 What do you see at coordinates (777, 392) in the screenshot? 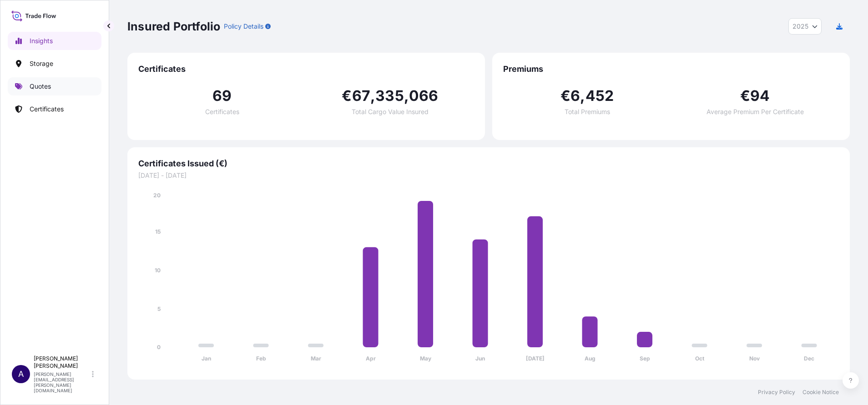
I see `a: Privacy Policy` at bounding box center [777, 392].